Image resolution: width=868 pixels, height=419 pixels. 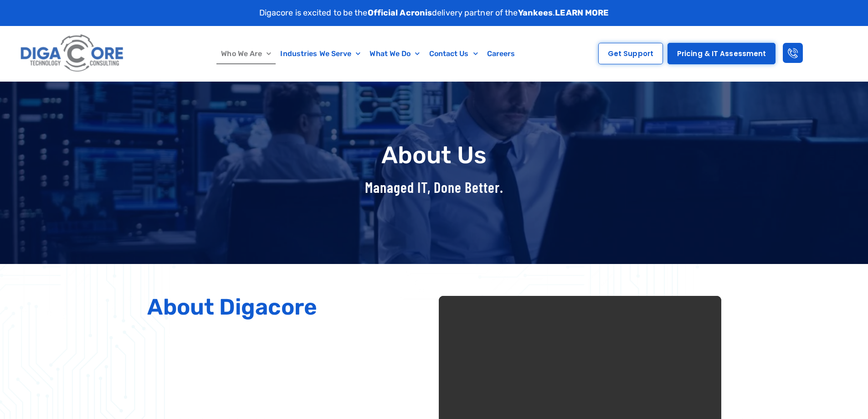 I want to click on a: Industries We Serve, so click(x=320, y=54).